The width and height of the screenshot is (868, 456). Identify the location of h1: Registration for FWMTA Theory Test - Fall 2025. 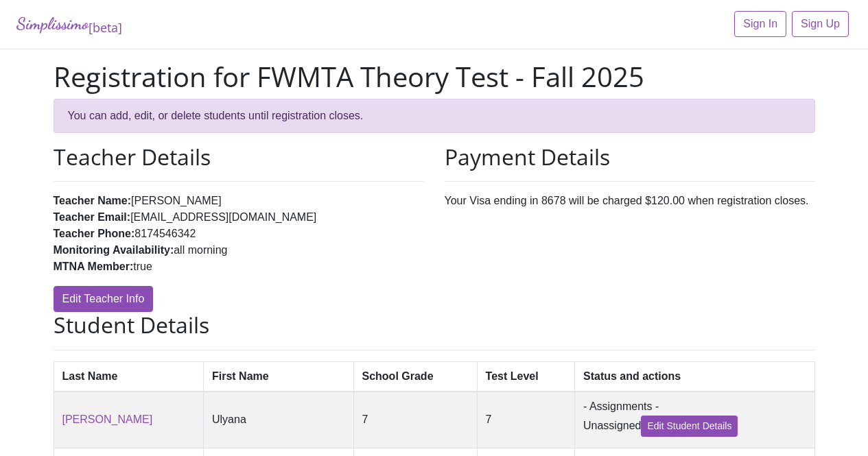
(434, 77).